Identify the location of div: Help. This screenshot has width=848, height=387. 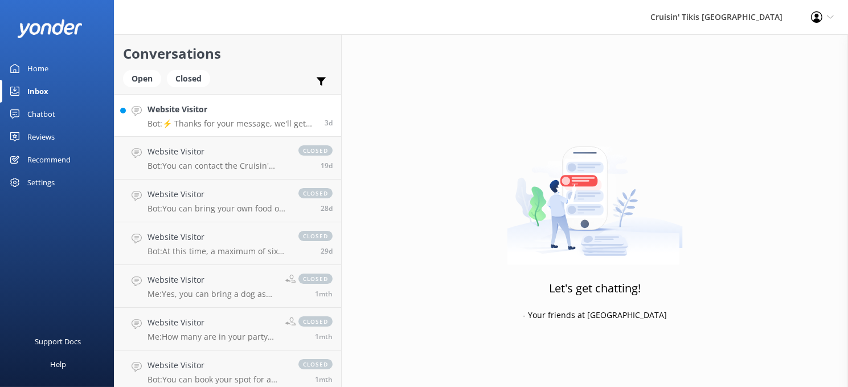
(58, 364).